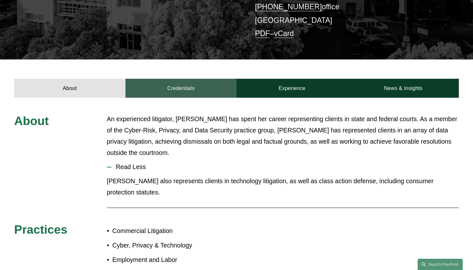 This screenshot has height=270, width=473. Describe the element at coordinates (283, 167) in the screenshot. I see `button: Read Less` at that location.